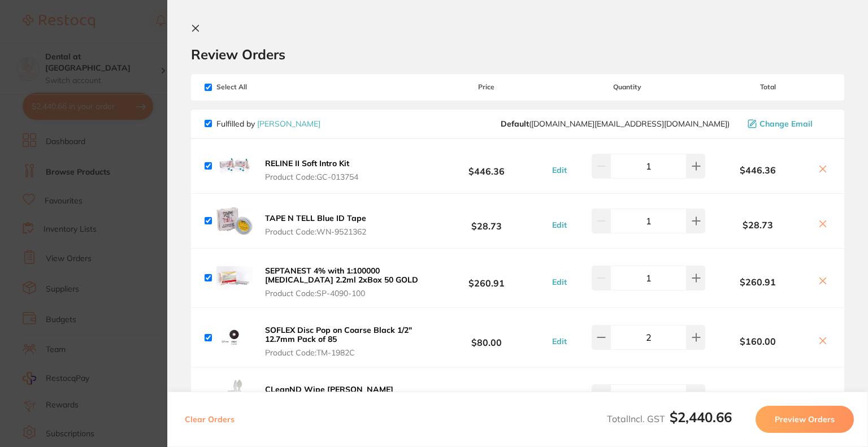 This screenshot has width=868, height=447. I want to click on span: customer.care@henryschein.com.au, so click(615, 124).